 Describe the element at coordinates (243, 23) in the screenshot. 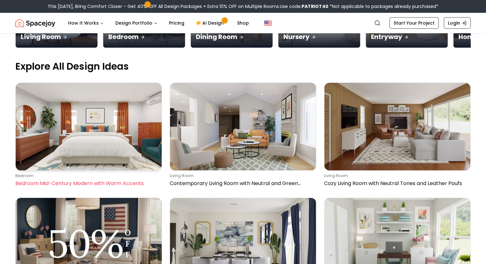

I see `nav: Global` at that location.